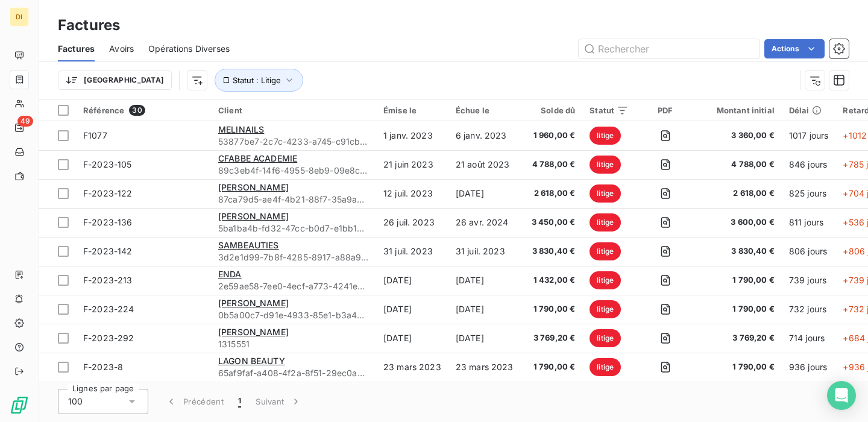 The image size is (868, 422). What do you see at coordinates (855, 164) in the screenshot?
I see `span: +785 j` at bounding box center [855, 164].